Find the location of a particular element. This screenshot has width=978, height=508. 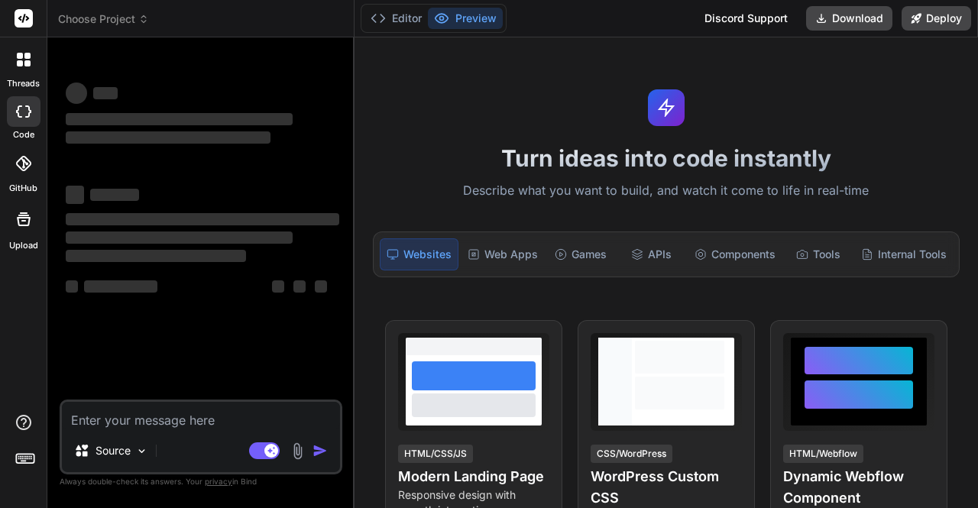

h4: Modern Landing Page is located at coordinates (474, 477).